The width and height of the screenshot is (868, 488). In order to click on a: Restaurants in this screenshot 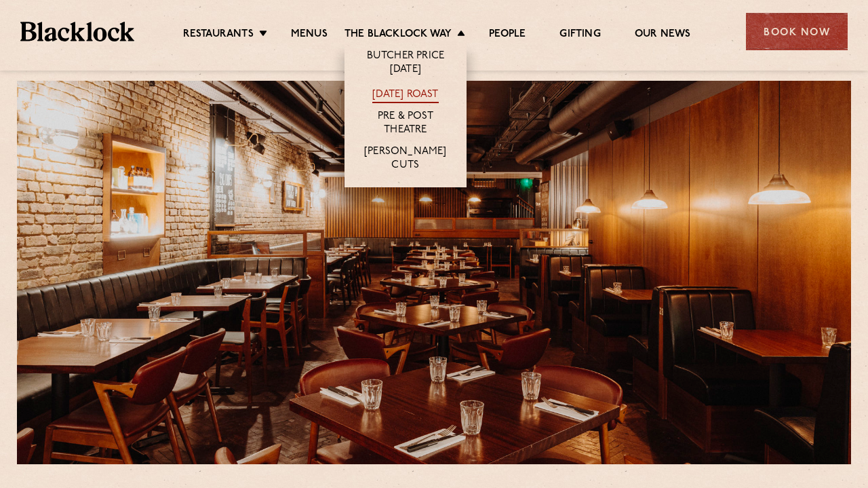, I will do `click(218, 36)`.